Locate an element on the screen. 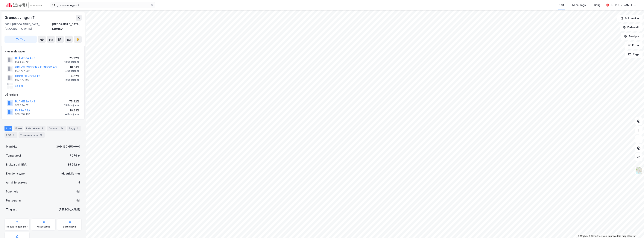 Image resolution: width=644 pixels, height=238 pixels. a: OpenStreetMap is located at coordinates (598, 236).